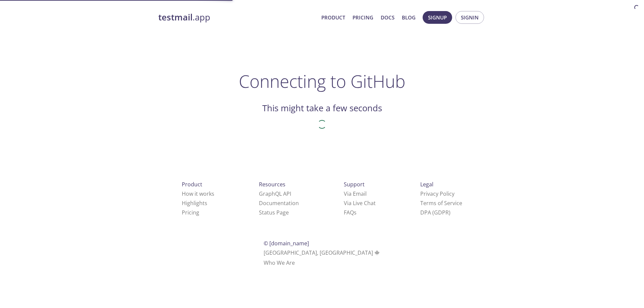 The height and width of the screenshot is (308, 644). Describe the element at coordinates (198, 194) in the screenshot. I see `a: How it works` at that location.